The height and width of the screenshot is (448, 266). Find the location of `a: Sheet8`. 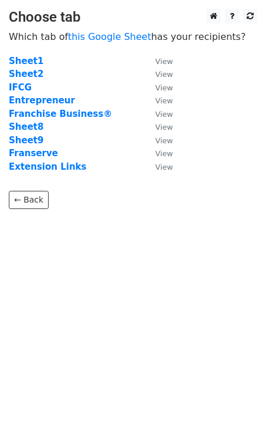

a: Sheet8 is located at coordinates (26, 127).